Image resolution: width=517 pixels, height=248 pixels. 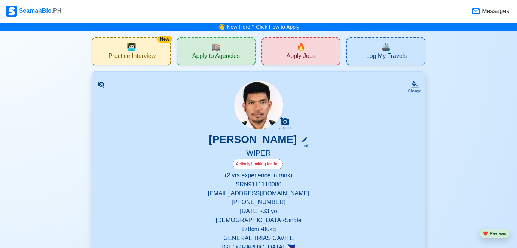 I want to click on span: Apply to Agencies, so click(x=216, y=57).